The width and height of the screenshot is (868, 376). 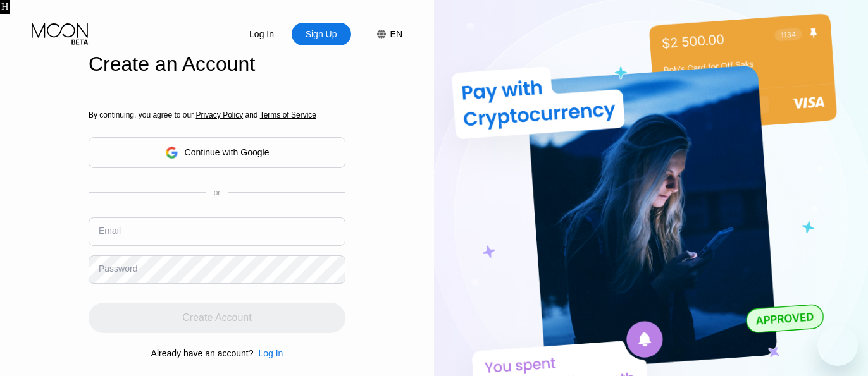 I want to click on span: and, so click(x=251, y=115).